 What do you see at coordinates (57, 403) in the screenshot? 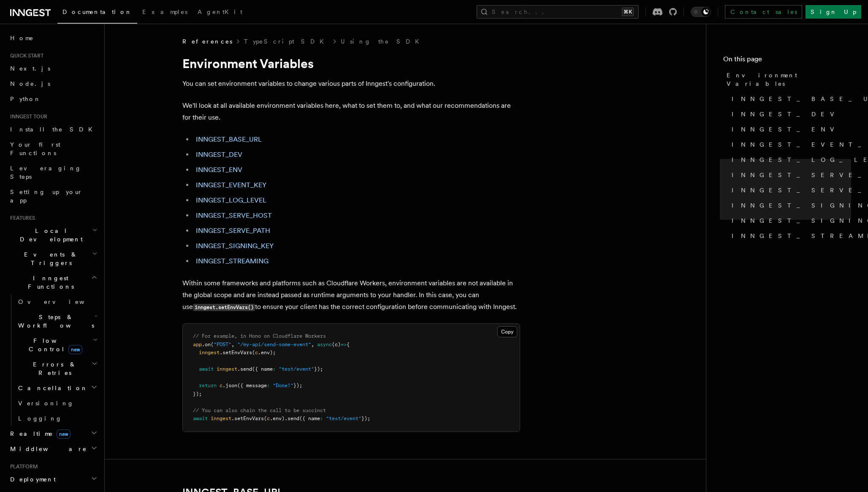
I see `a: Versioning` at bounding box center [57, 403].